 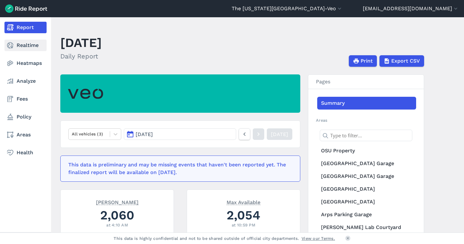 I want to click on img: Veo, so click(x=86, y=94).